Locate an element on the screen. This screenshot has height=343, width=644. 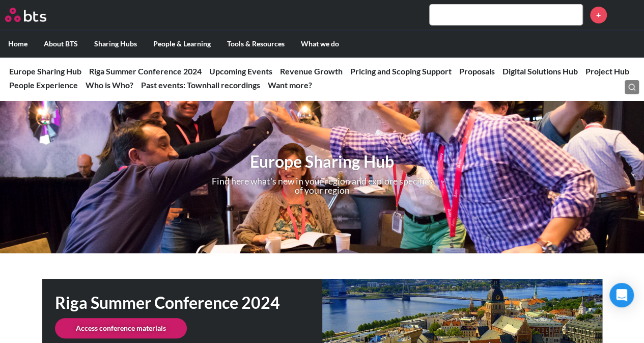
a: Access conference materials is located at coordinates (121, 328).